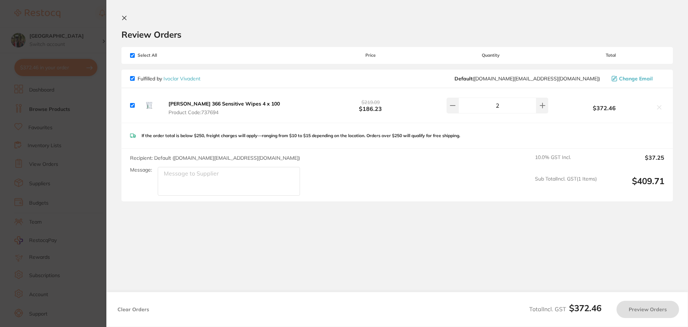 Image resolution: width=688 pixels, height=327 pixels. Describe the element at coordinates (370, 55) in the screenshot. I see `span: Price` at that location.